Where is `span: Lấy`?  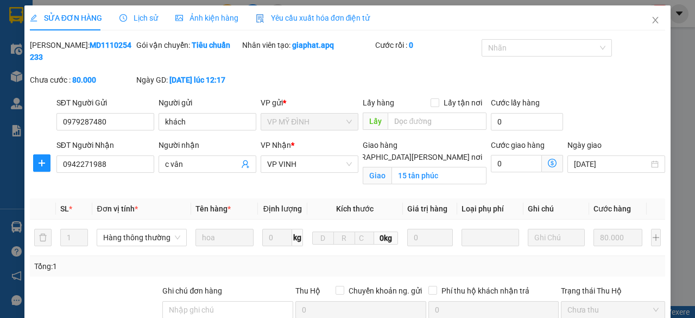 span: Lấy is located at coordinates (375, 121).